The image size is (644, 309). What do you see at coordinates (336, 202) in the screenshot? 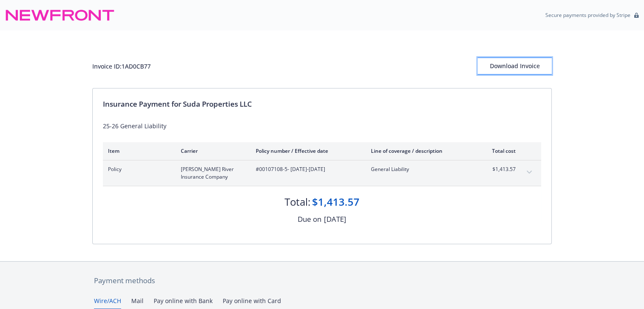
I see `div: $1,413.57` at bounding box center [336, 202].